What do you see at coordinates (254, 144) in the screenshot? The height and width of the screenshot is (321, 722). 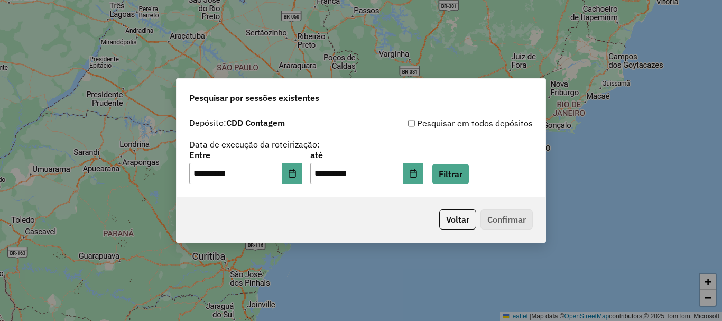 I see `label: Data de execução da roteirização:` at bounding box center [254, 144].